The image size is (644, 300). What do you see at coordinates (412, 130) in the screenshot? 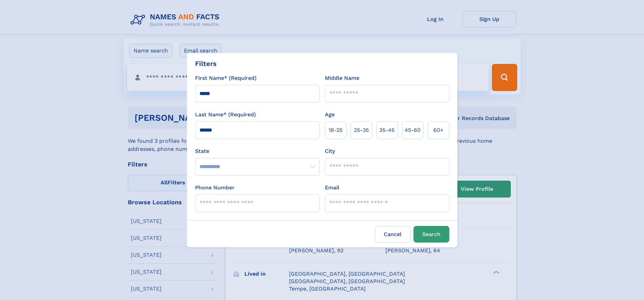
I see `span: 45‑60` at bounding box center [412, 130].